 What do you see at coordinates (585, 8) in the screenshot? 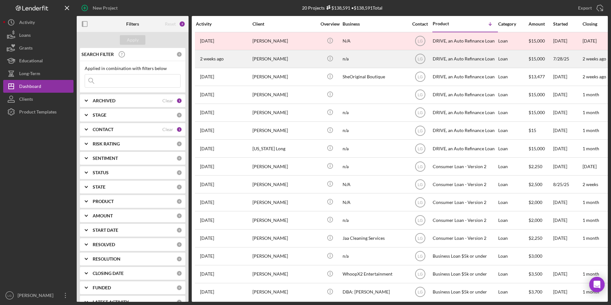
I see `div: Export` at bounding box center [585, 8].